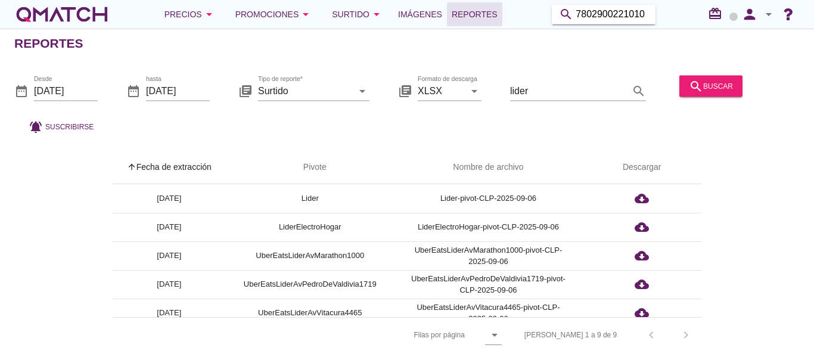 This screenshot has height=357, width=814. What do you see at coordinates (61, 126) in the screenshot?
I see `button: Suscribirse` at bounding box center [61, 126].